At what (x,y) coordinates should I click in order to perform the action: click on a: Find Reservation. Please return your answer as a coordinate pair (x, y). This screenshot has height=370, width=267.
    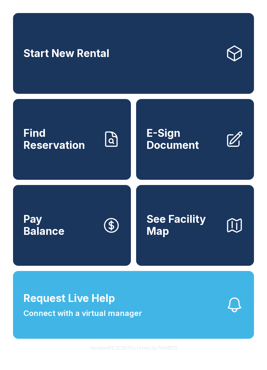
    Looking at the image, I should click on (72, 140).